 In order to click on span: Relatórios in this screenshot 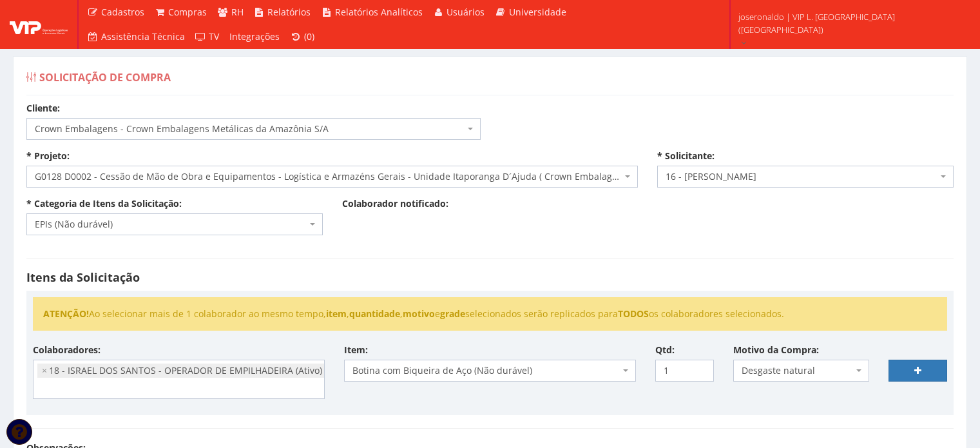, I will do `click(289, 12)`.